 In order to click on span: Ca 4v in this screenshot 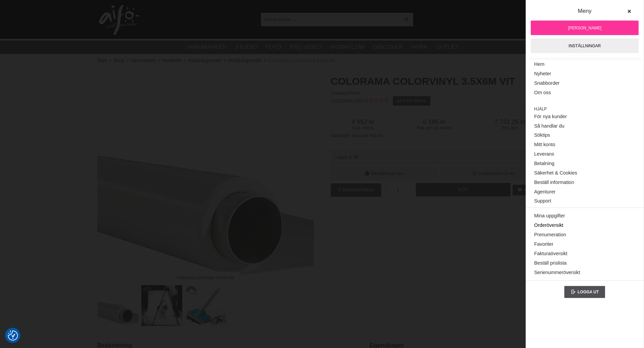, I will do `click(509, 174)`.